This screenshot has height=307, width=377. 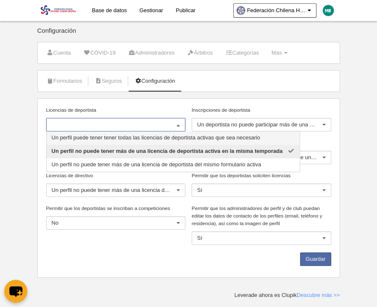 What do you see at coordinates (261, 176) in the screenshot?
I see `label: Permitir que los deportistas soliciten licencias` at bounding box center [261, 176].